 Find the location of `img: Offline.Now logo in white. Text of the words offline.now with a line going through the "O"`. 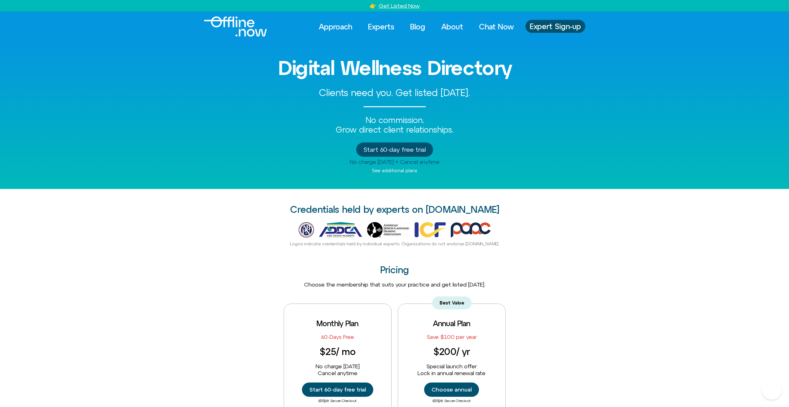

img: Offline.Now logo in white. Text of the words offline.now with a line going through the "O" is located at coordinates (235, 26).